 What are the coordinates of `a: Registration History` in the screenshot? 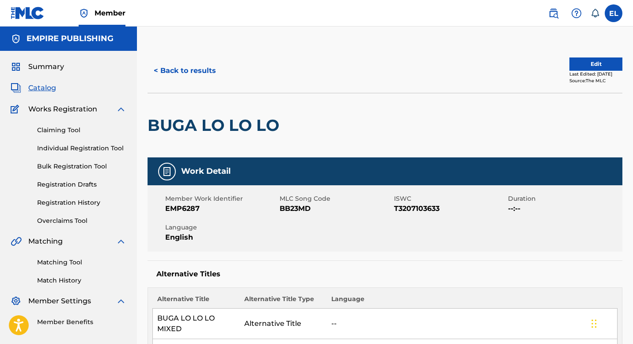 It's located at (82, 202).